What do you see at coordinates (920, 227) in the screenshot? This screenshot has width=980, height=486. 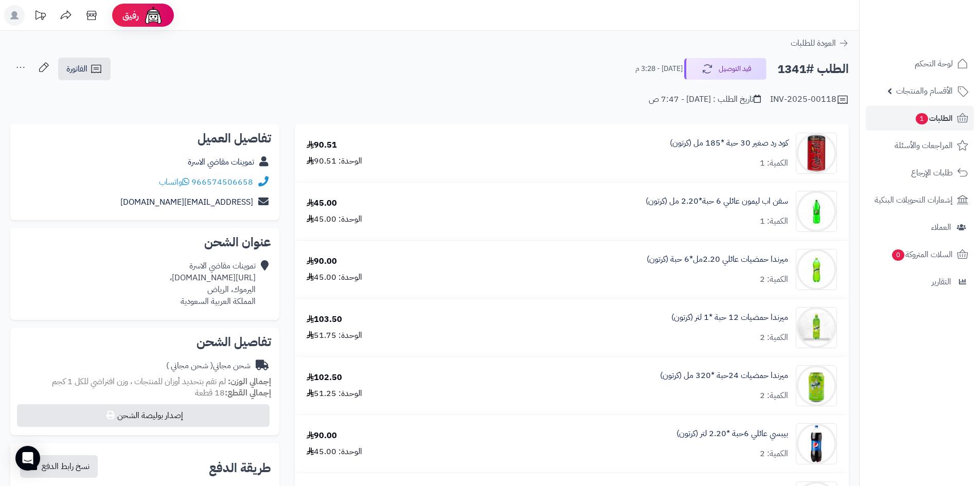 I see `a: العملاء` at bounding box center [920, 227].